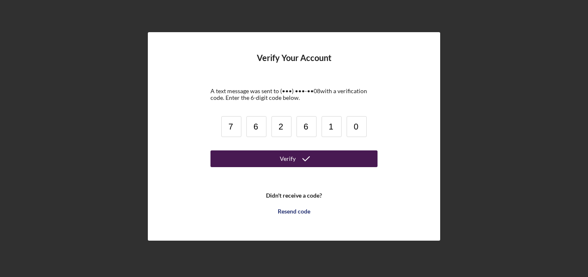 The image size is (588, 277). Describe the element at coordinates (294, 159) in the screenshot. I see `button: Verify` at that location.